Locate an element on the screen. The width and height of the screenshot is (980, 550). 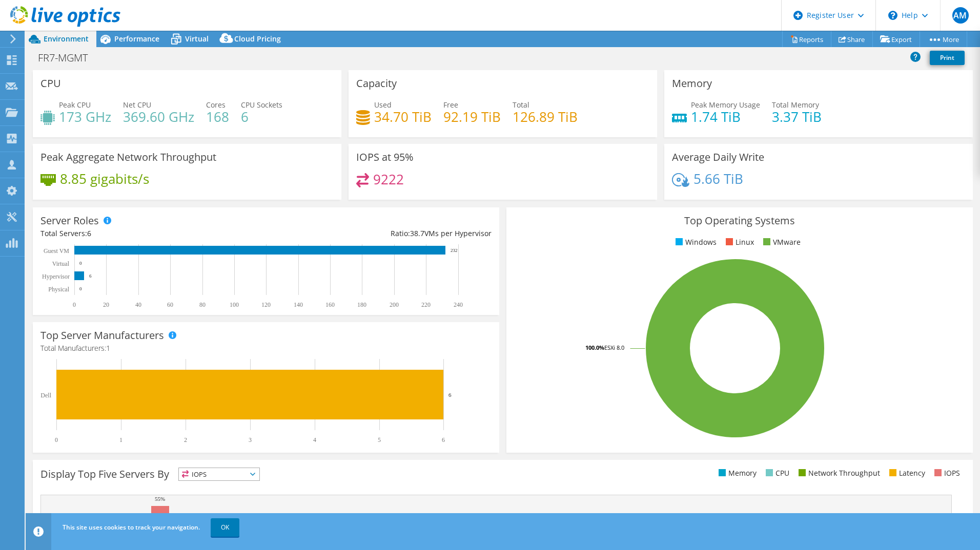
h3: Memory is located at coordinates (692, 84).